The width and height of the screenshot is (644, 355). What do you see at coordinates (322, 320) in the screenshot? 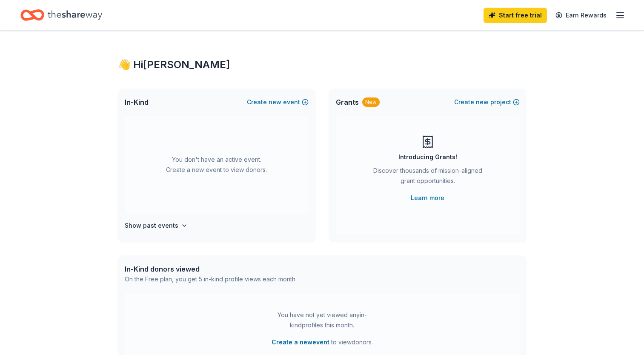
I see `div: You have not yet viewed any in-kind profiles this month.` at bounding box center [322, 320].